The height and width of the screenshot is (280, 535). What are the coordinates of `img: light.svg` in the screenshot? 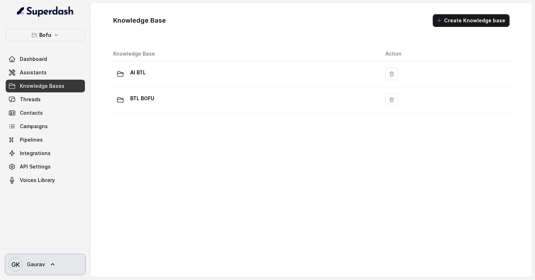 It's located at (45, 11).